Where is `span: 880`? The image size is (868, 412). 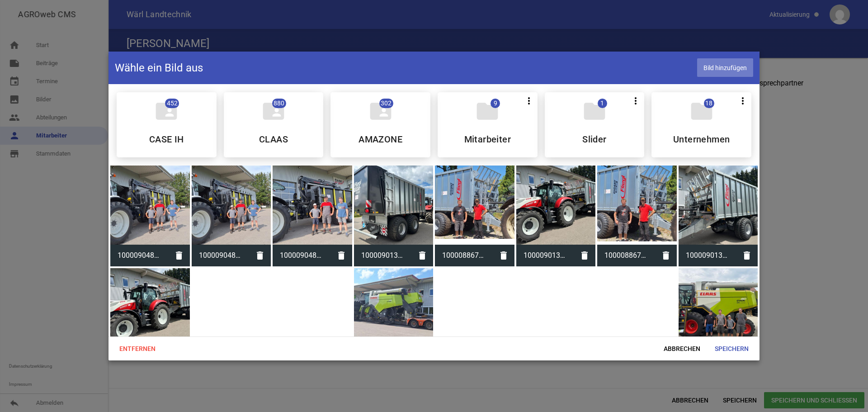 span: 880 is located at coordinates (279, 103).